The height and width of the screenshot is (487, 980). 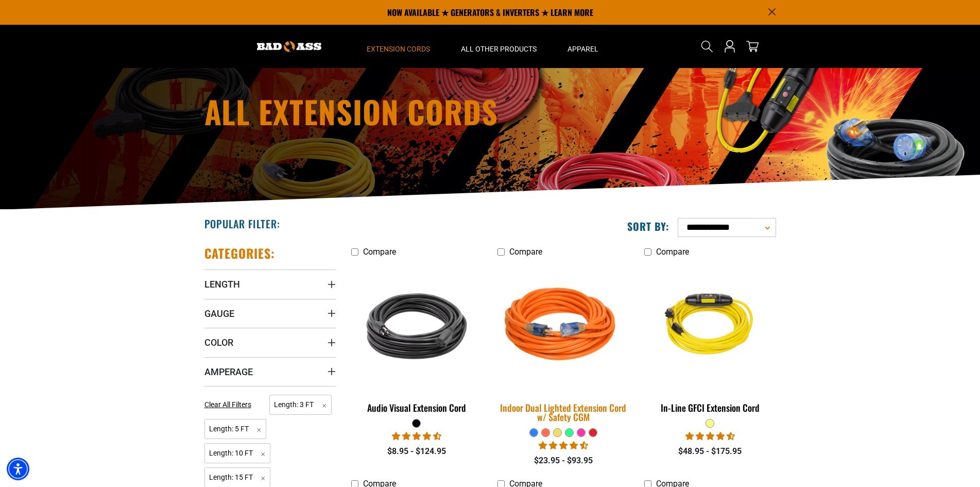 I want to click on span: 4.71 stars, so click(x=417, y=436).